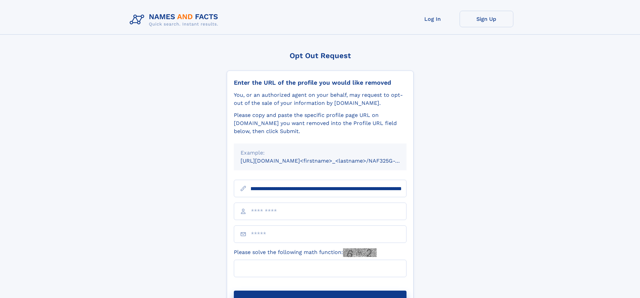  What do you see at coordinates (305, 253) in the screenshot?
I see `label: Please solve the following math function:` at bounding box center [305, 253].